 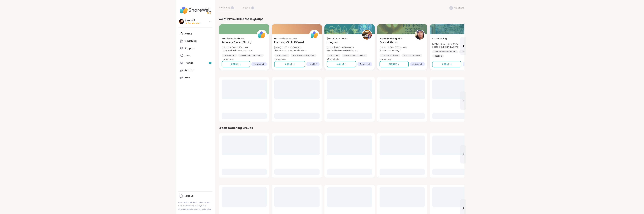 What do you see at coordinates (187, 77) in the screenshot?
I see `div: Host` at bounding box center [187, 77].